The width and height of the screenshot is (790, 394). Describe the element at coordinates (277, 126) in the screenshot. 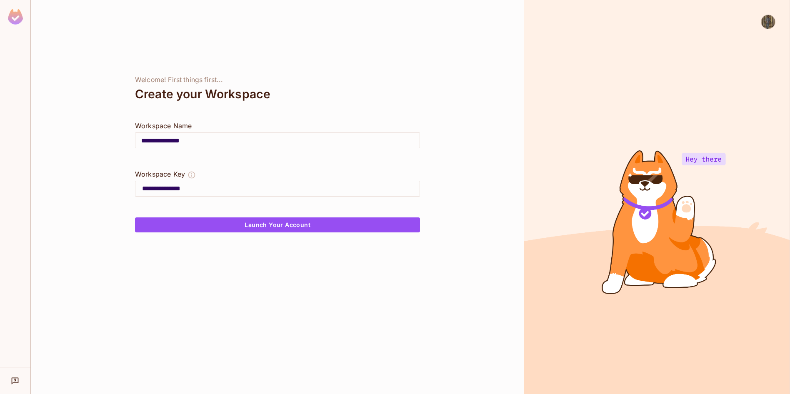

I see `div: Workspace Name` at that location.